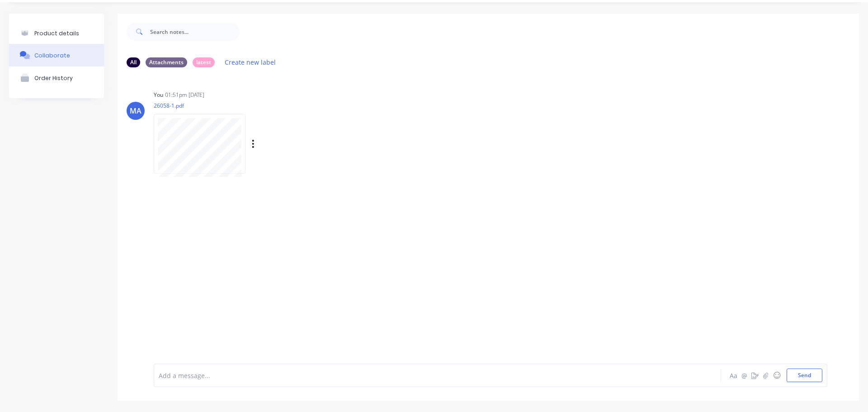 The width and height of the screenshot is (868, 412). What do you see at coordinates (158, 95) in the screenshot?
I see `div: You` at bounding box center [158, 95].